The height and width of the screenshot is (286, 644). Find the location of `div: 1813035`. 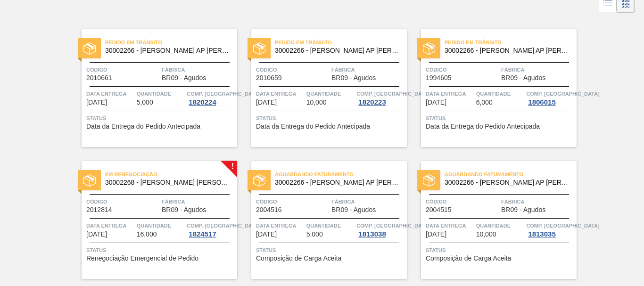

div: 1813035 is located at coordinates (542, 234).